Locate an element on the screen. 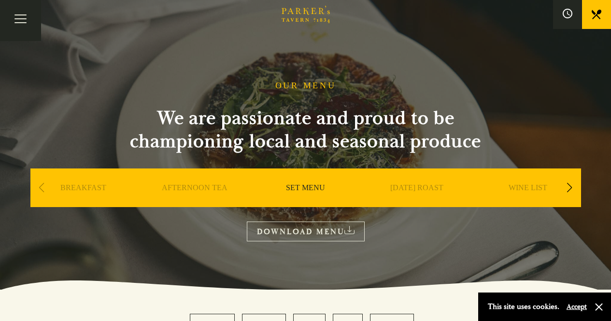 The width and height of the screenshot is (611, 321). a: BREAKFAST is located at coordinates (83, 203).